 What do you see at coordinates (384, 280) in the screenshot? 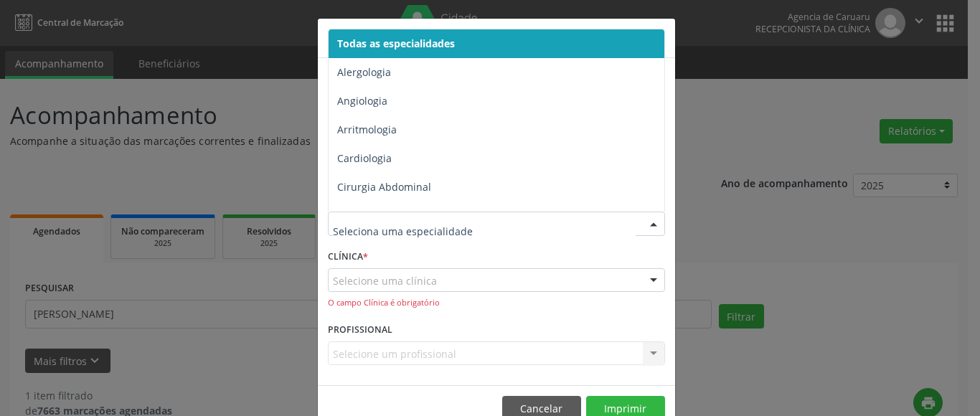
I see `span: Selecione uma clínica` at bounding box center [384, 280].